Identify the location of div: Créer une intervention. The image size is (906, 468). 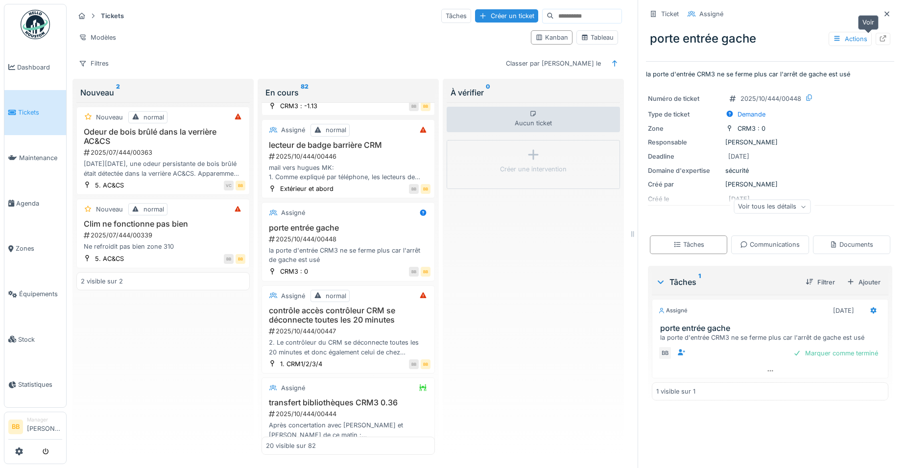
(534, 169).